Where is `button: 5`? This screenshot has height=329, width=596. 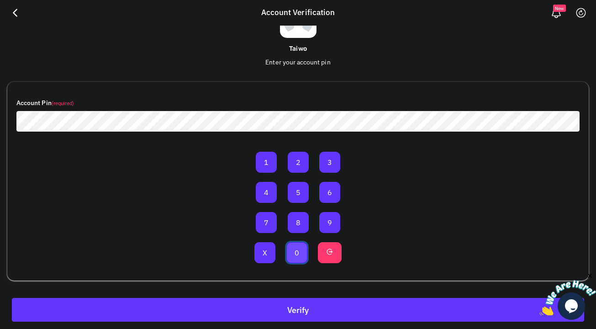 button: 5 is located at coordinates (298, 192).